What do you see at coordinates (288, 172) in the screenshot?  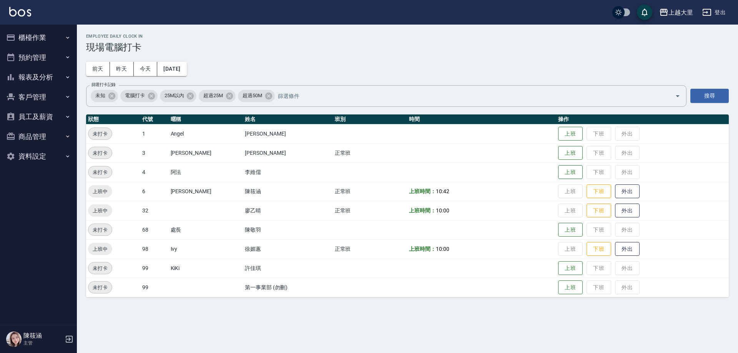 I see `td: 李維儒` at bounding box center [288, 172].